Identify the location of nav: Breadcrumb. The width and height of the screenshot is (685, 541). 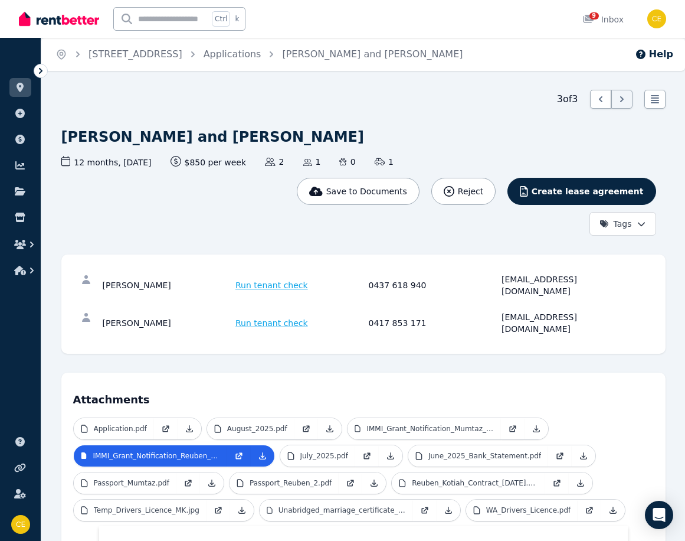
(259, 54).